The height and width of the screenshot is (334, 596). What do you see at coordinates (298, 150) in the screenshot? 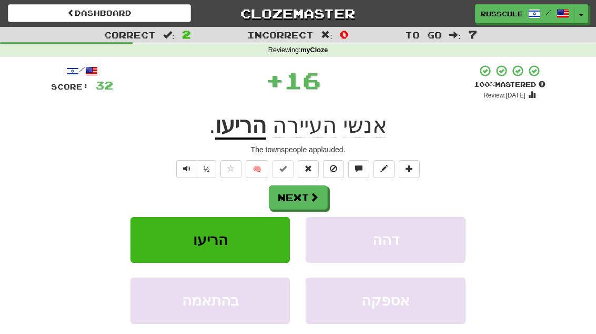
I see `div: The townspeople applauded.` at bounding box center [298, 150].